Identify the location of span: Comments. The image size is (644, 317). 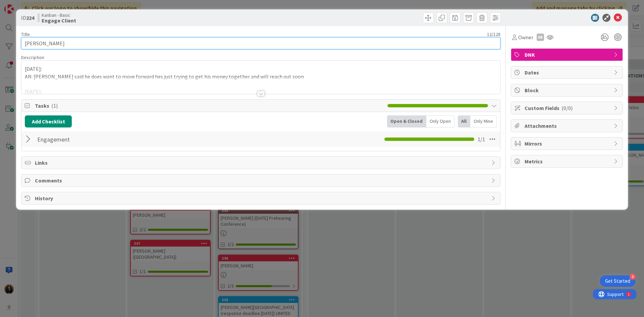
(262, 180).